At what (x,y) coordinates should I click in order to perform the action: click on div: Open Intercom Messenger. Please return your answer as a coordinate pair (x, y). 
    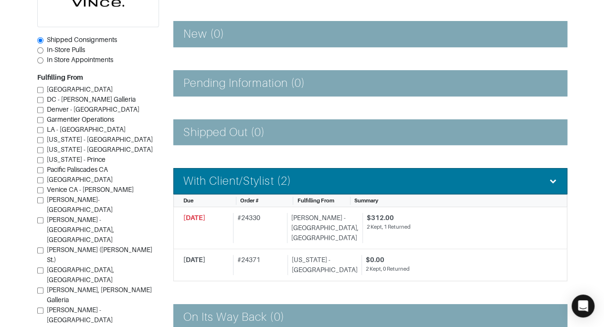
    Looking at the image, I should click on (583, 306).